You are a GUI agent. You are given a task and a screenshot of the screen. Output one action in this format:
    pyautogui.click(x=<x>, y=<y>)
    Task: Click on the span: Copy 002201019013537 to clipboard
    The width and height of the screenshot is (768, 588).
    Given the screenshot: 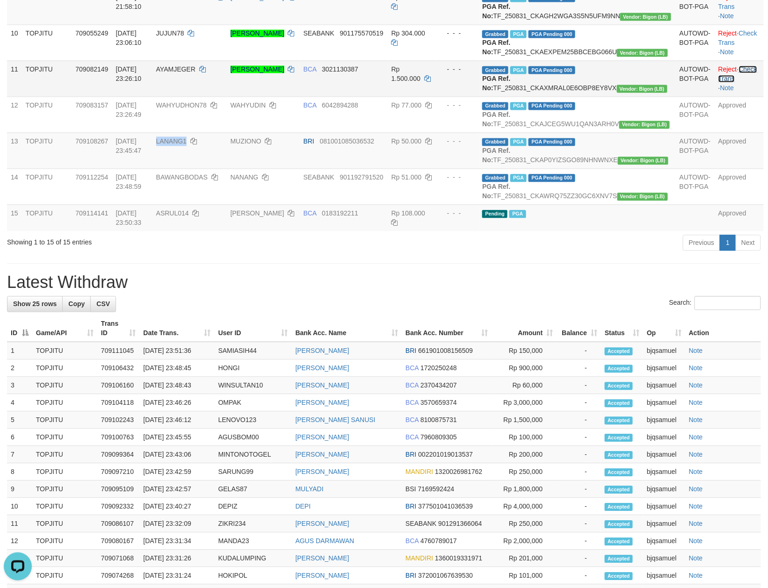 What is the action you would take?
    pyautogui.click(x=445, y=454)
    